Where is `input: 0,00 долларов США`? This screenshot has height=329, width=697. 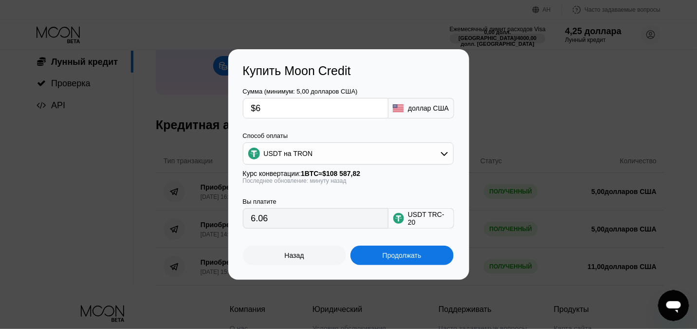 input: 0,00 долларов США is located at coordinates (315, 108).